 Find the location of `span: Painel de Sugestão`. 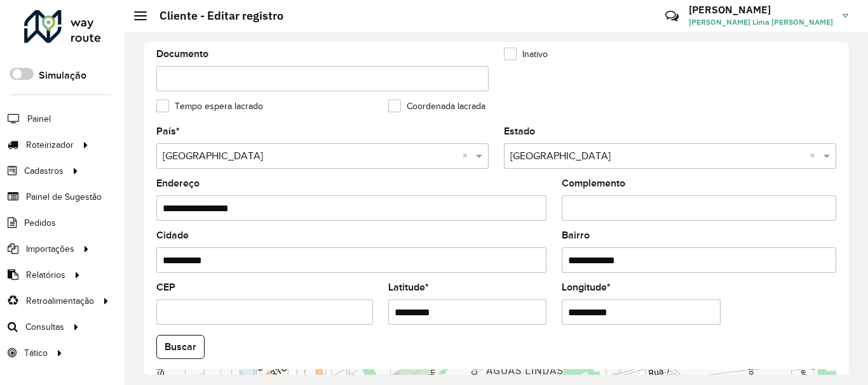

span: Painel de Sugestão is located at coordinates (64, 197).